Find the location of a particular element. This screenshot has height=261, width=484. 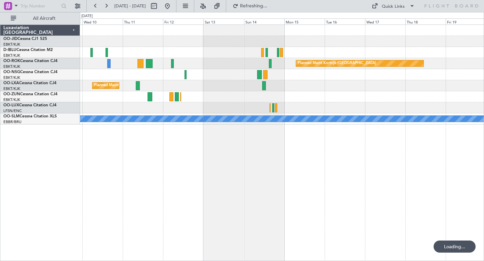

div: Sat 13 is located at coordinates (223, 21).